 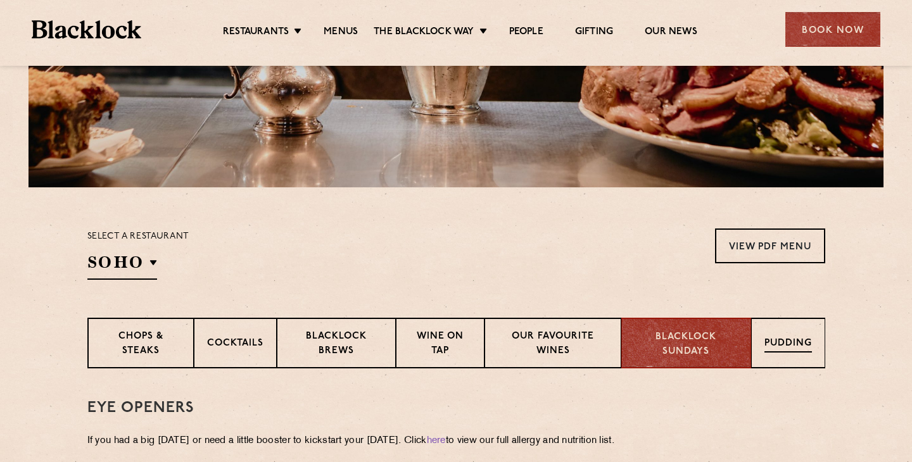 What do you see at coordinates (341, 33) in the screenshot?
I see `a: Menus` at bounding box center [341, 33].